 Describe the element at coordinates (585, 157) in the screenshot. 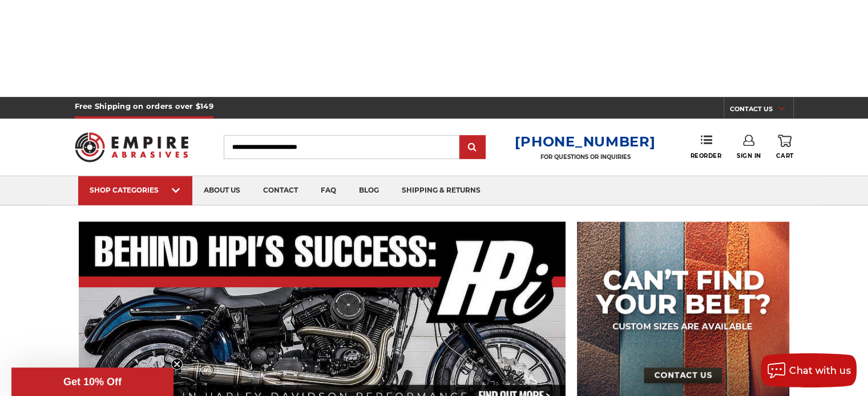

I see `p: FOR QUESTIONS OR INQUIRIES` at that location.